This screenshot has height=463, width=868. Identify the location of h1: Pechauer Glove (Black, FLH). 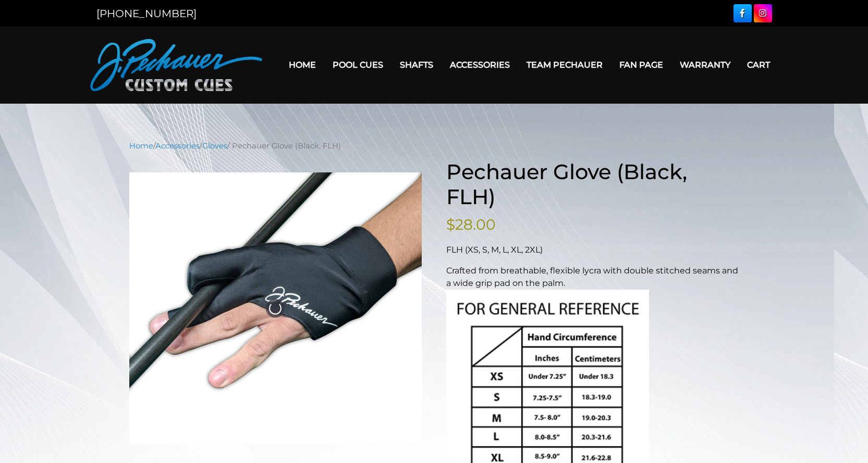
(593, 185).